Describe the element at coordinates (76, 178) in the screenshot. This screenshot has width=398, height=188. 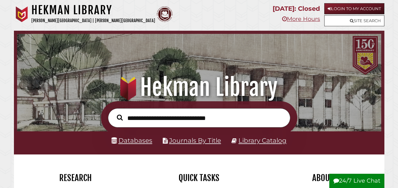
I see `h2: Research` at that location.